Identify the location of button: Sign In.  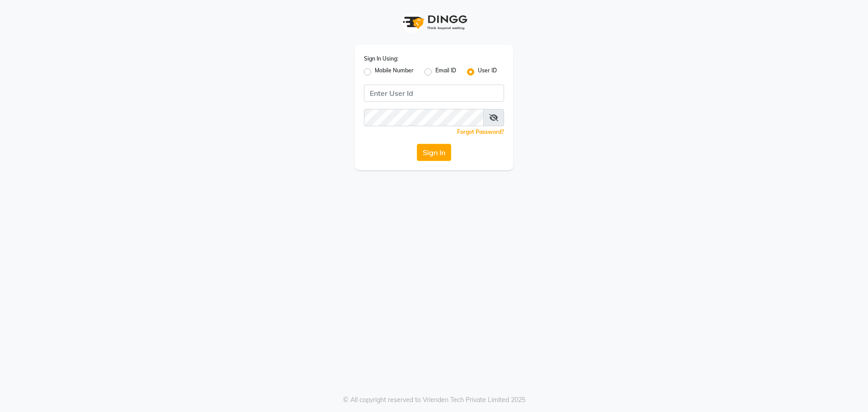
(434, 152).